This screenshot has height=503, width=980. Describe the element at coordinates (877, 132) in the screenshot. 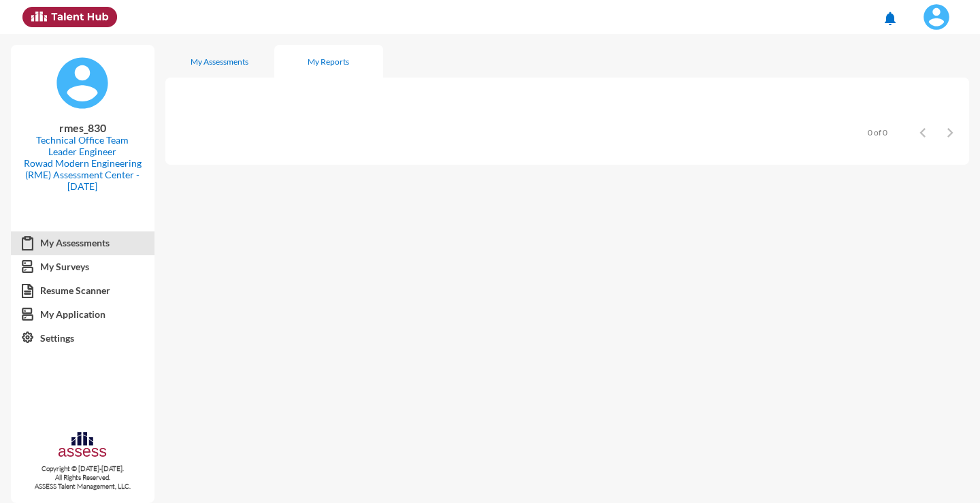

I see `div: 0 of 0` at that location.